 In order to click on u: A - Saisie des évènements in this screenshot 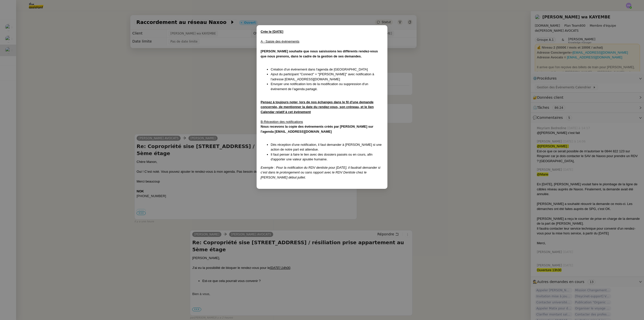, I will do `click(280, 41)`.